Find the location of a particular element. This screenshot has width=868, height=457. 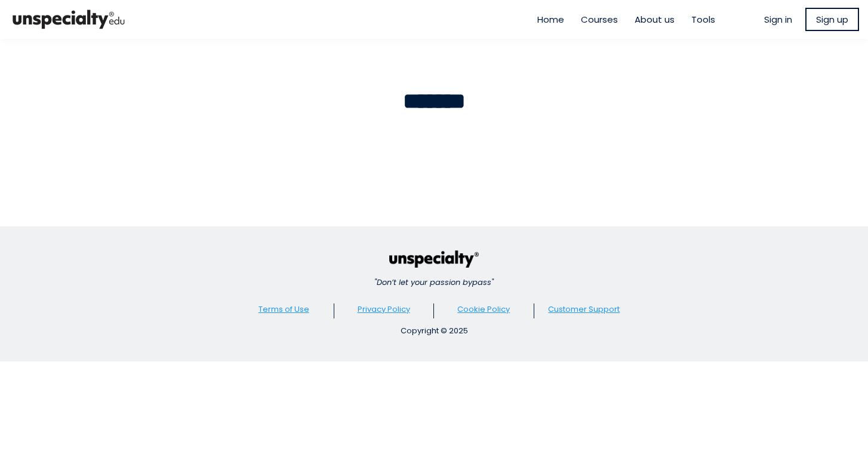

span: About us is located at coordinates (655, 19).